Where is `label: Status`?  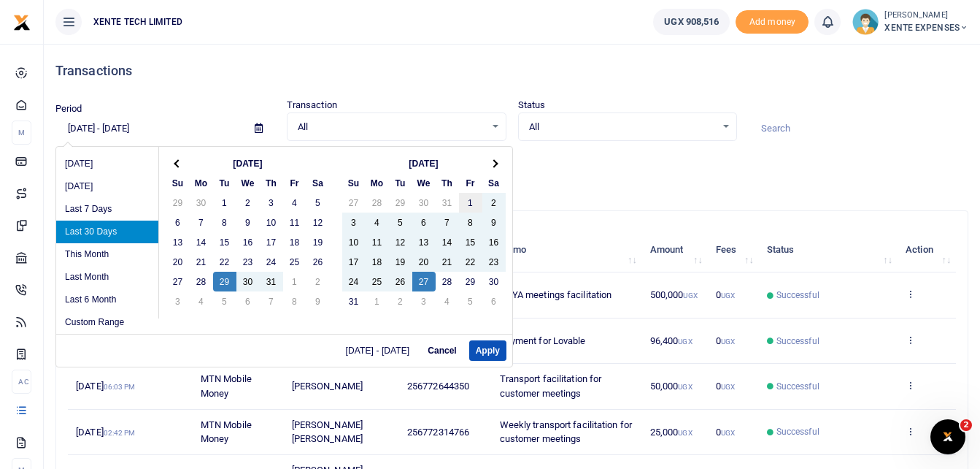
label: Status is located at coordinates (532, 106).